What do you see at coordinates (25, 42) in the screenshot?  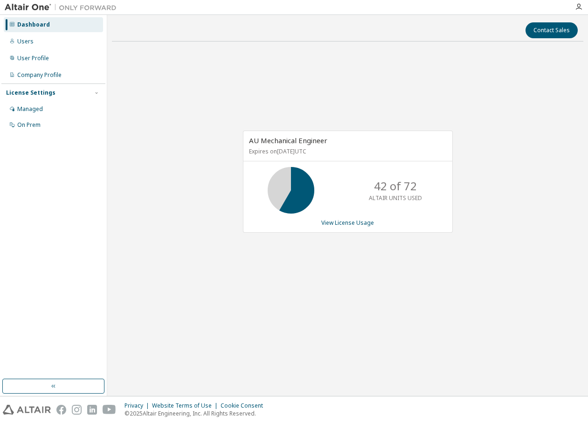 I see `div: Users` at bounding box center [25, 42].